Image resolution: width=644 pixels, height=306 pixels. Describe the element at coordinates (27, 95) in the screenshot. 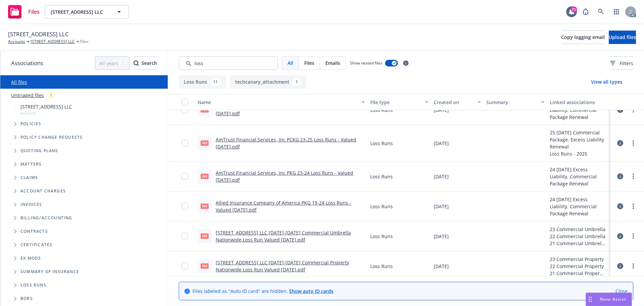

I see `a: Untriaged files` at that location.